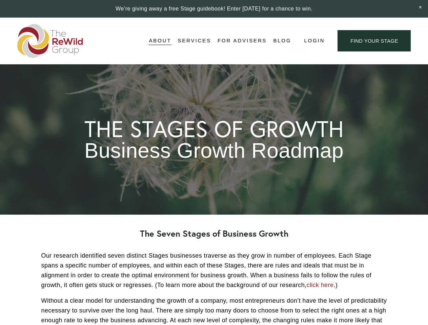 The height and width of the screenshot is (325, 428). I want to click on p: Our research identified seven distinct Stages businesses traverse as they grow in number of emplo..., so click(214, 270).